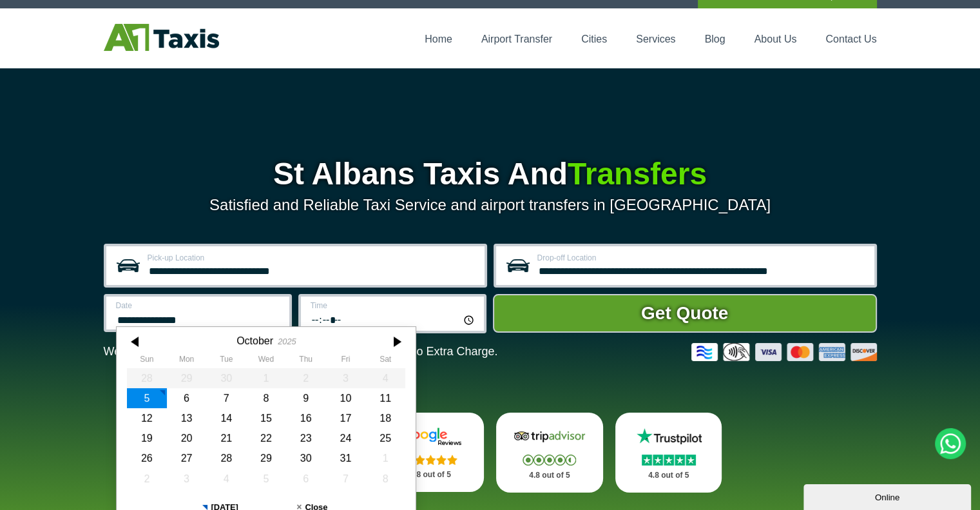 This screenshot has height=510, width=980. What do you see at coordinates (266, 479) in the screenshot?
I see `div: 05 November 2025` at bounding box center [266, 479].